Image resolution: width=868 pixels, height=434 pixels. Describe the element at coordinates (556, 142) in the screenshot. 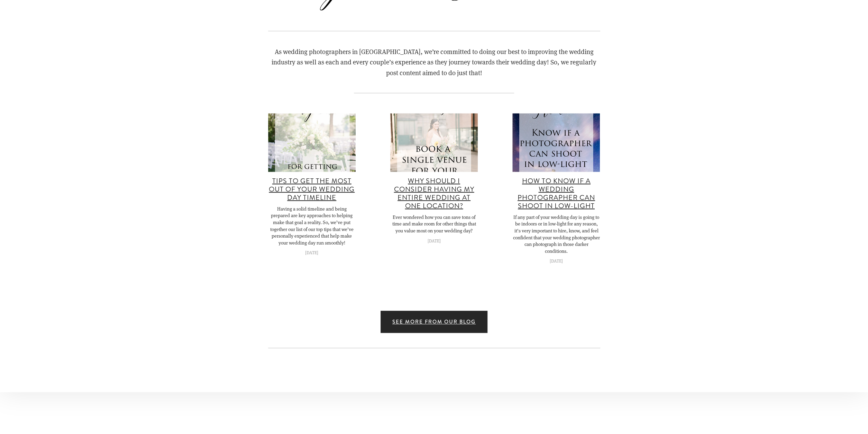

I see `a: low-light.jpg` at that location.